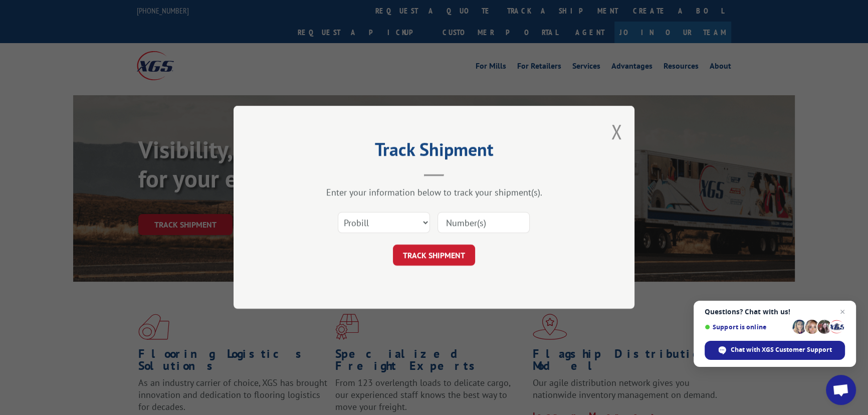 The height and width of the screenshot is (415, 868). I want to click on button: Close modal, so click(616, 131).